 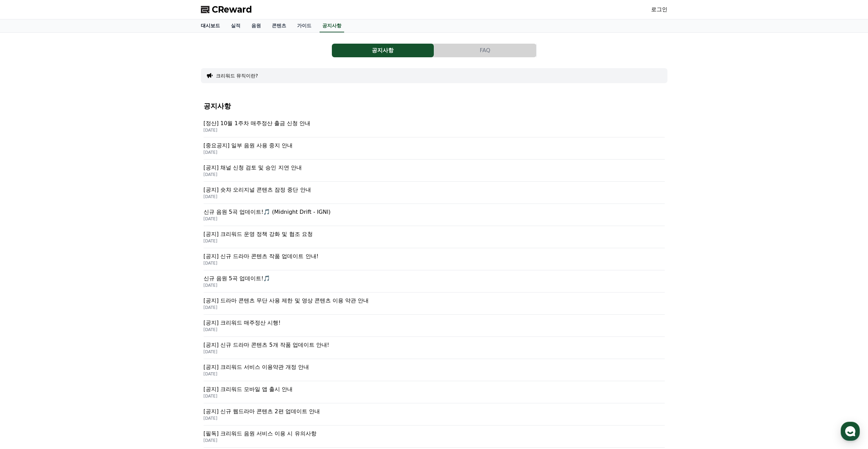 I want to click on p: [필독] 크리워드 음원 서비스 이용 시 유의사항, so click(x=434, y=434).